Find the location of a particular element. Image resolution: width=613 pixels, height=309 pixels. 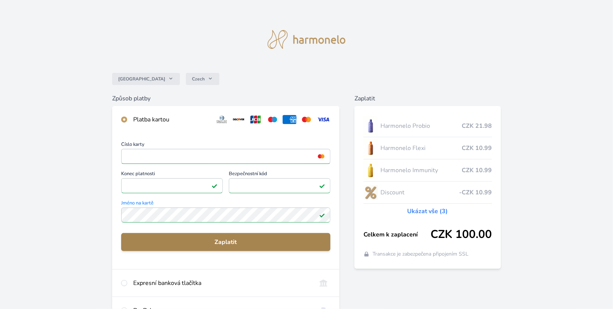

img: CLEAN_FLEXI_se_stinem_x-hi_(1)-lo.jpg is located at coordinates (371, 148).